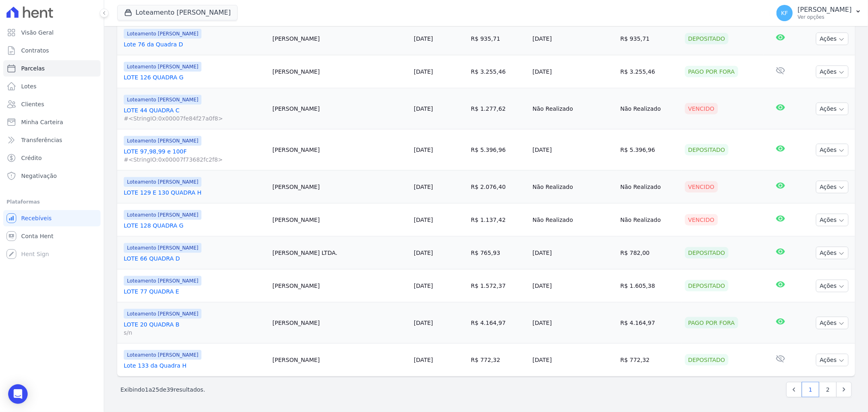  Describe the element at coordinates (827, 390) in the screenshot. I see `a: 2` at that location.